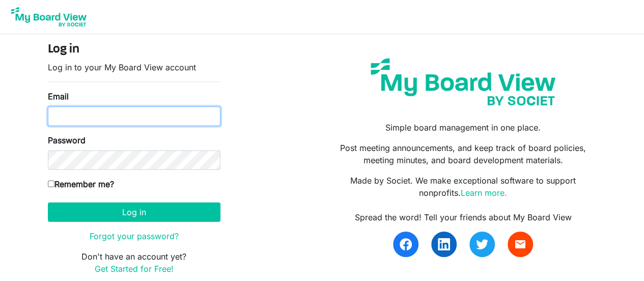  Describe the element at coordinates (51, 184) in the screenshot. I see `input: Remember me?` at that location.